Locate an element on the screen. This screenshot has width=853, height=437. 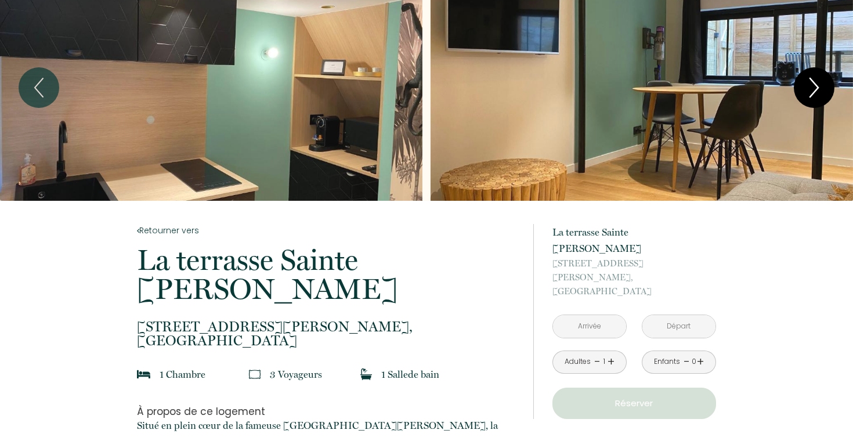
button: Réserver is located at coordinates (634, 403).